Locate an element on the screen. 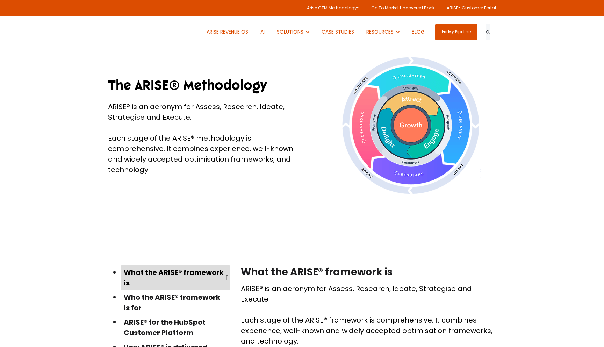 This screenshot has height=347, width=604. button: Search is located at coordinates (488, 32).